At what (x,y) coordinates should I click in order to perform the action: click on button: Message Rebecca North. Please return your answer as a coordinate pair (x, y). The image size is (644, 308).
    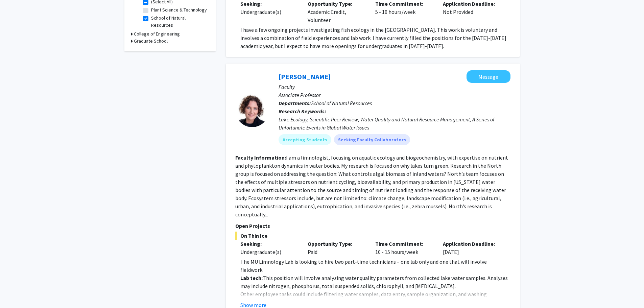
    Looking at the image, I should click on (488, 77).